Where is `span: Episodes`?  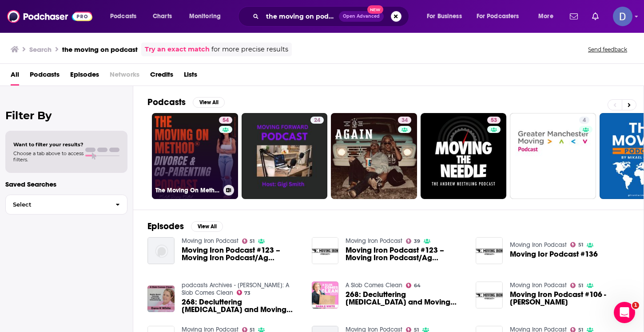 span: Episodes is located at coordinates (85, 76).